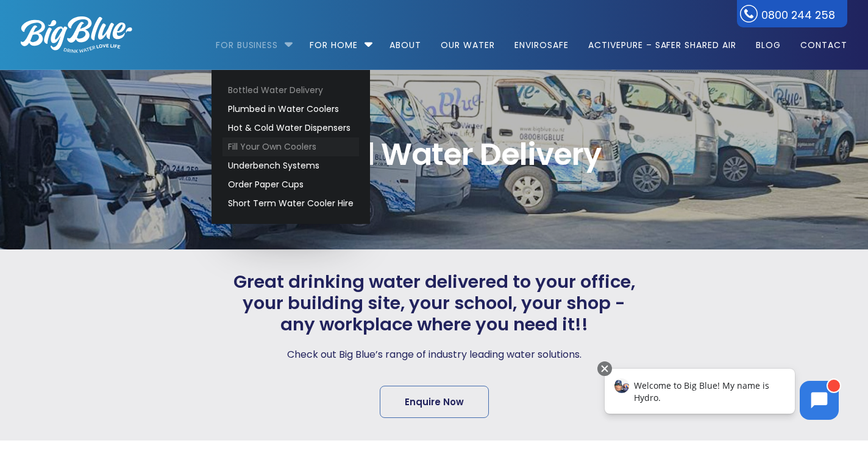 The height and width of the screenshot is (449, 868). What do you see at coordinates (291, 90) in the screenshot?
I see `a: Bottled Water Delivery` at bounding box center [291, 90].